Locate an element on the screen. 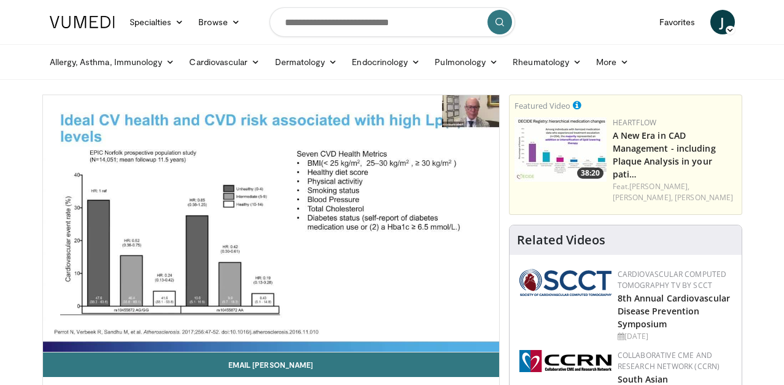  a: Heartflow is located at coordinates (635, 122).